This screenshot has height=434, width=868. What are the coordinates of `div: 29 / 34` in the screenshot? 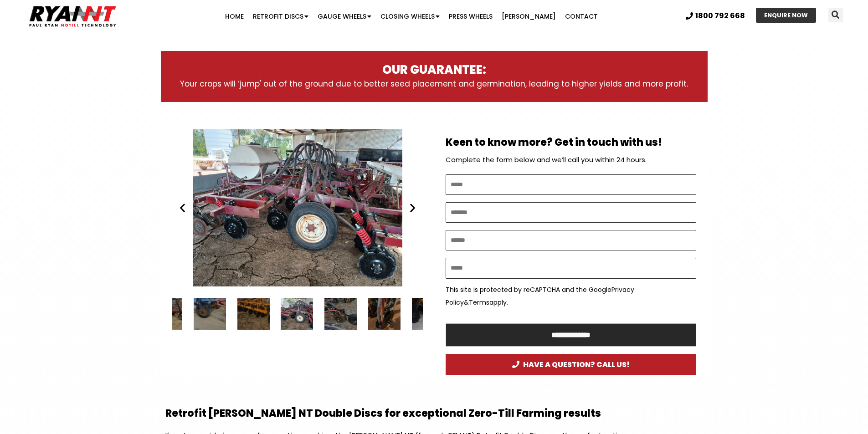 It's located at (428, 313).